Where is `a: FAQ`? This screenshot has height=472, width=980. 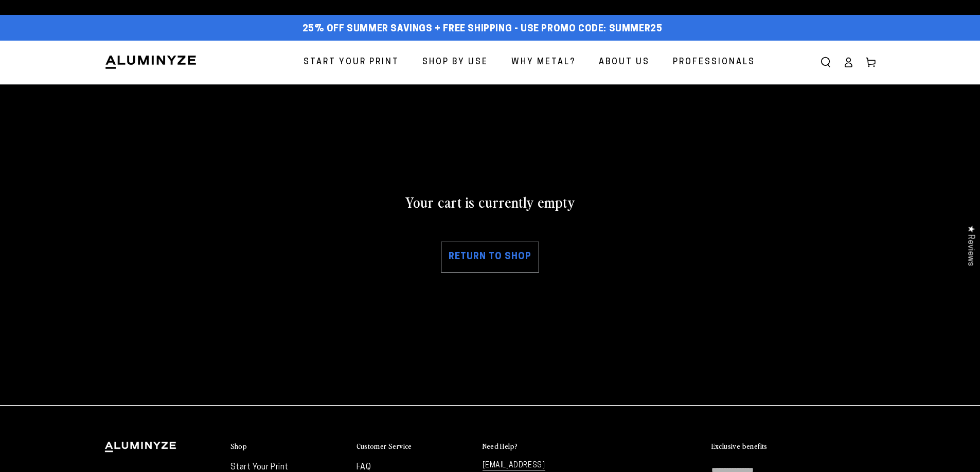
a: FAQ is located at coordinates (364, 467).